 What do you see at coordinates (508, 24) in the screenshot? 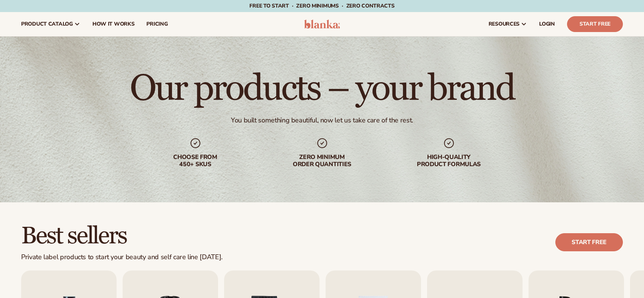
I see `a: resources` at bounding box center [508, 24].